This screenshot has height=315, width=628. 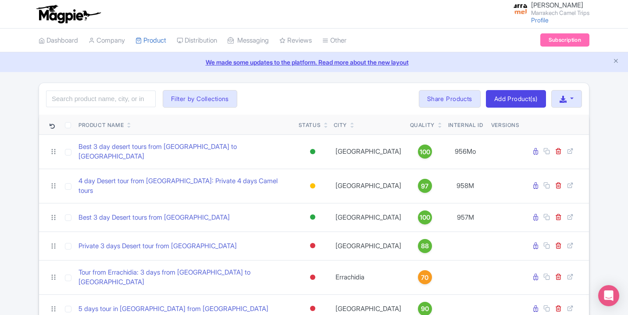 What do you see at coordinates (425, 186) in the screenshot?
I see `span: 97` at bounding box center [425, 186].